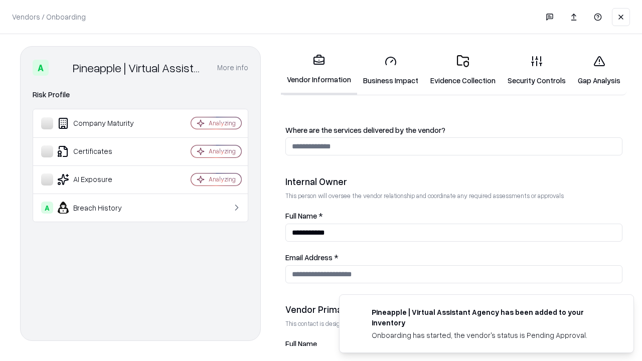  I want to click on div: Company Maturity, so click(101, 123).